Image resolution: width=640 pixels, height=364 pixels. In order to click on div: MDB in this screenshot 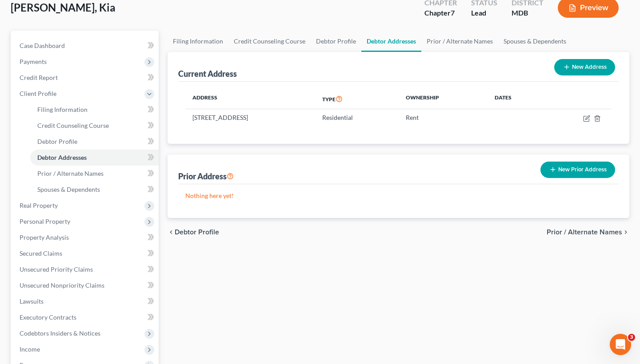, I will do `click(528, 13)`.